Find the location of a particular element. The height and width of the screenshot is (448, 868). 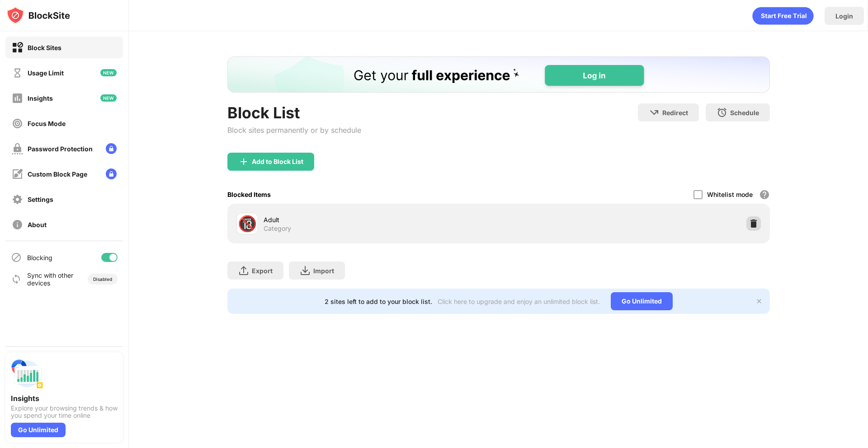

div: Category is located at coordinates (277, 229).